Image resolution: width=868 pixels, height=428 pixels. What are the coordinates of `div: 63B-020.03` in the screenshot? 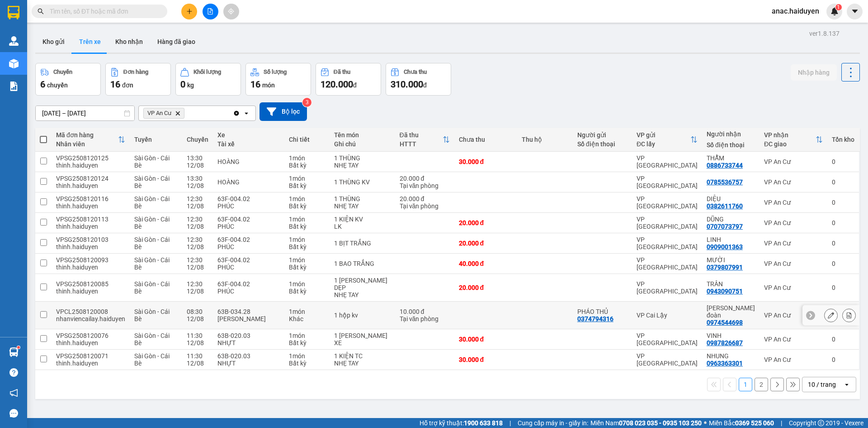 It's located at (249, 336).